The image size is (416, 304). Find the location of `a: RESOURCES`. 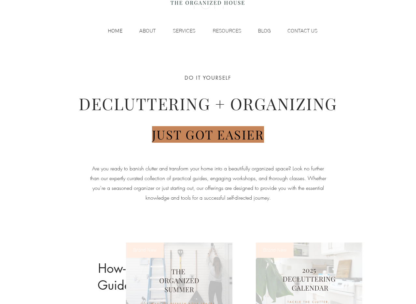

a: RESOURCES is located at coordinates (221, 31).